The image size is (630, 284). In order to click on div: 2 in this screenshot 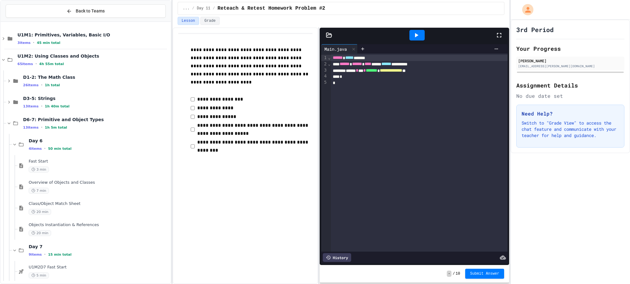, I will do `click(325, 64)`.